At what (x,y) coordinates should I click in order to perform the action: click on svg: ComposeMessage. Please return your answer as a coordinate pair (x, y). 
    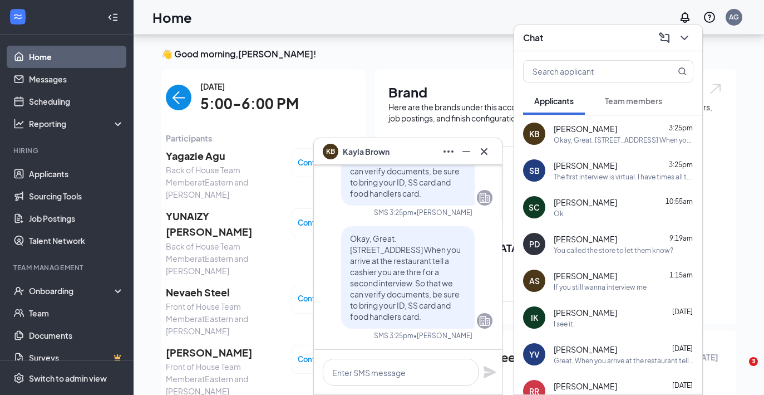
    Looking at the image, I should click on (665, 38).